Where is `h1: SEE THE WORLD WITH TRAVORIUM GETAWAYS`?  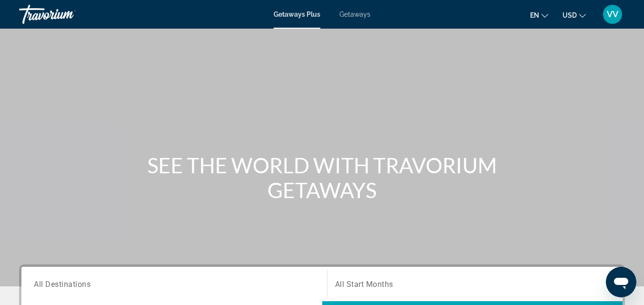 h1: SEE THE WORLD WITH TRAVORIUM GETAWAYS is located at coordinates (323, 178).